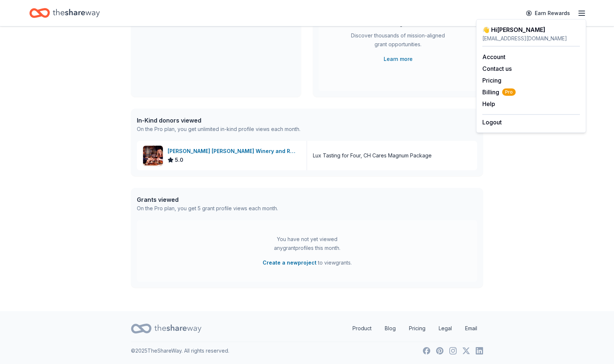  What do you see at coordinates (307, 243) in the screenshot?
I see `div: You have not yet viewed any grant profiles this month.` at bounding box center [307, 243].